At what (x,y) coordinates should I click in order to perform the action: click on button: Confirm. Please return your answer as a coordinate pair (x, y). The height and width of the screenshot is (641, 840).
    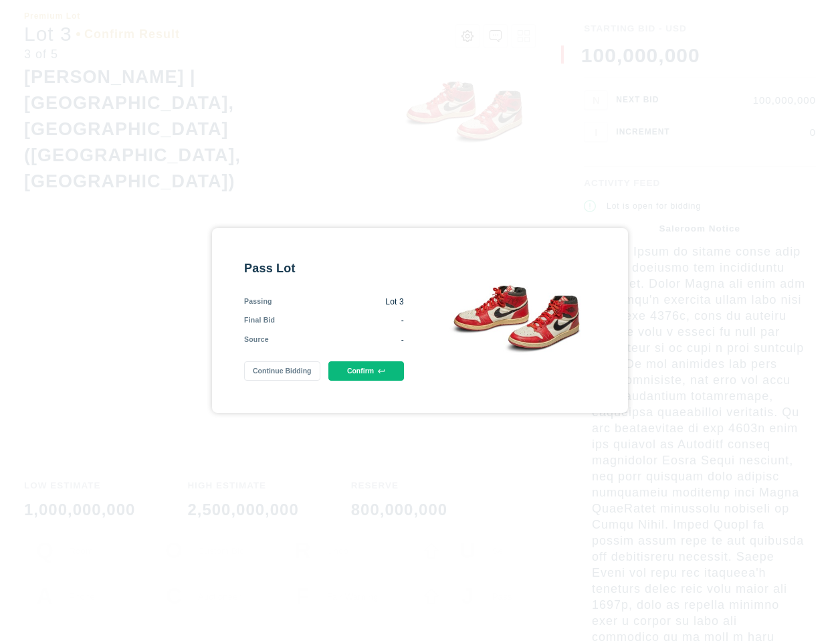
    Looking at the image, I should click on (365, 371).